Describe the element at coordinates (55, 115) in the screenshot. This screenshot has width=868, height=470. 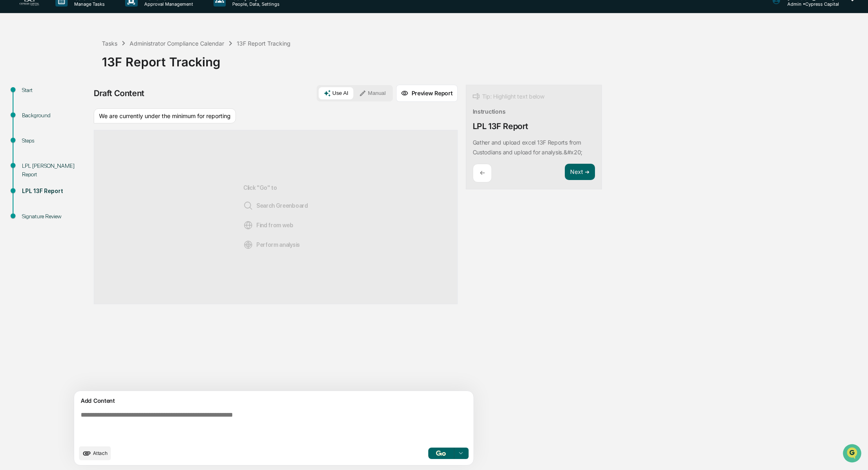
I see `div: Background` at that location.